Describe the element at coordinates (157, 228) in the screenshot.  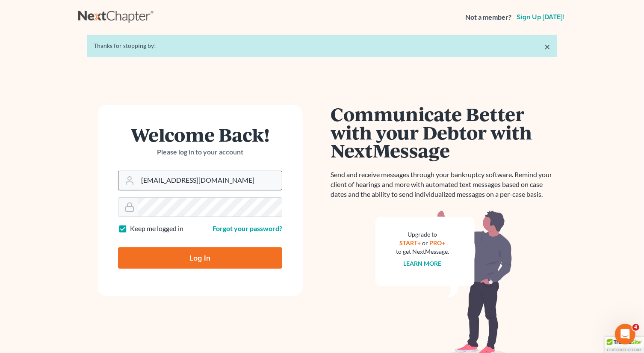
I see `label: Keep me logged in` at that location.